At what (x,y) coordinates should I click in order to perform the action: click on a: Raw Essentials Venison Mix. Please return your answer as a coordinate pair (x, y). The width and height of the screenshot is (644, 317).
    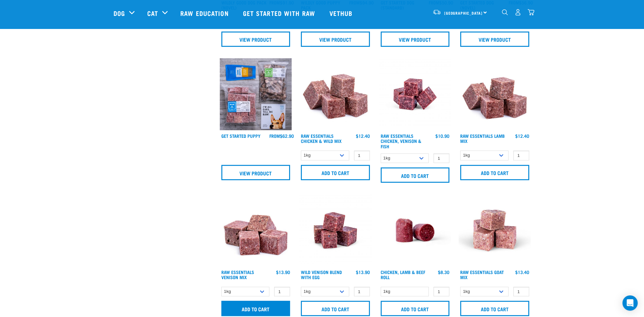
    Looking at the image, I should click on (238, 274).